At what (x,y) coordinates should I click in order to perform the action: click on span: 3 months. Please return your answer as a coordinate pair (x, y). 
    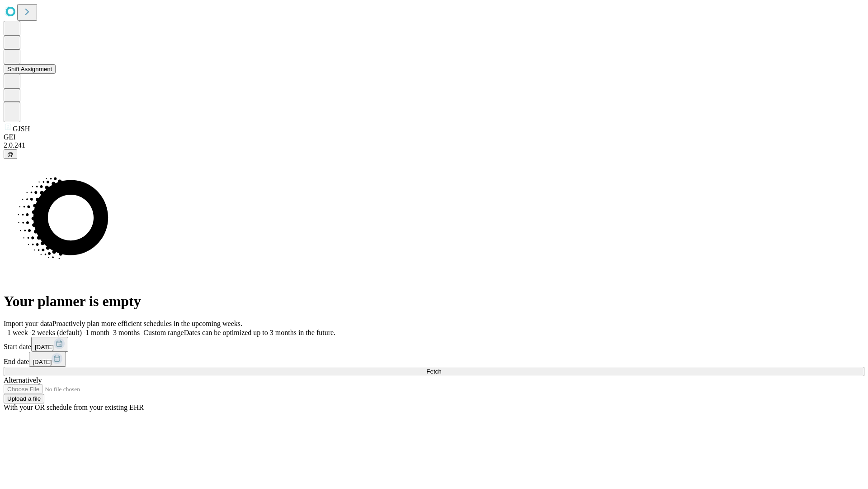
    Looking at the image, I should click on (126, 332).